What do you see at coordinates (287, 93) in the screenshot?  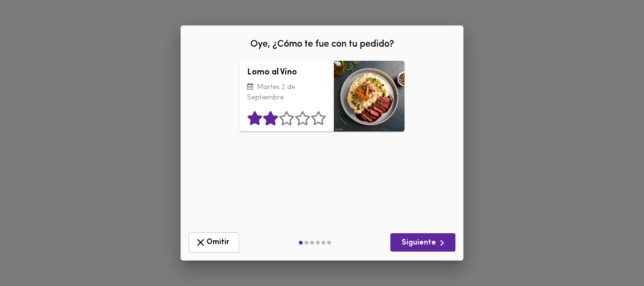 I see `p: Martes 2 de Septiembre` at bounding box center [287, 93].